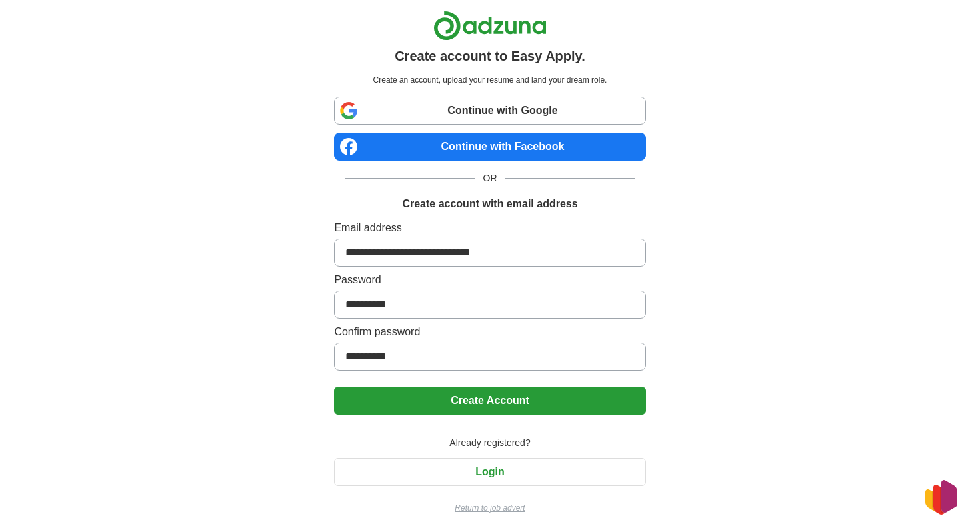  Describe the element at coordinates (490, 80) in the screenshot. I see `p: Create an account, upload your resume and land your dream role.` at that location.